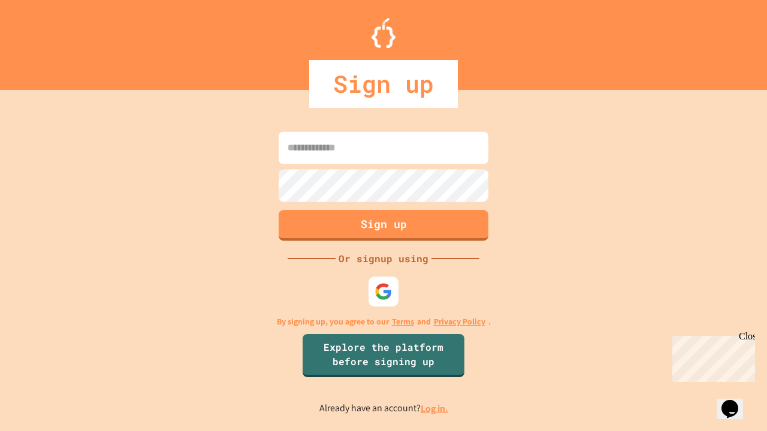  What do you see at coordinates (383, 225) in the screenshot?
I see `button: Sign up` at bounding box center [383, 225].